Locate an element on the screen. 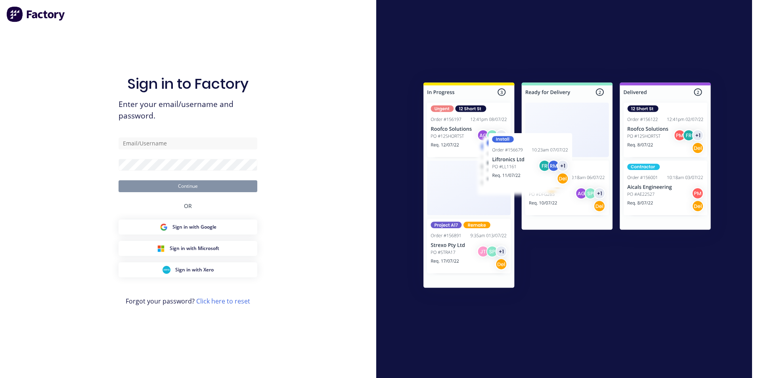 This screenshot has width=758, height=378. a: Click here to reset is located at coordinates (223, 301).